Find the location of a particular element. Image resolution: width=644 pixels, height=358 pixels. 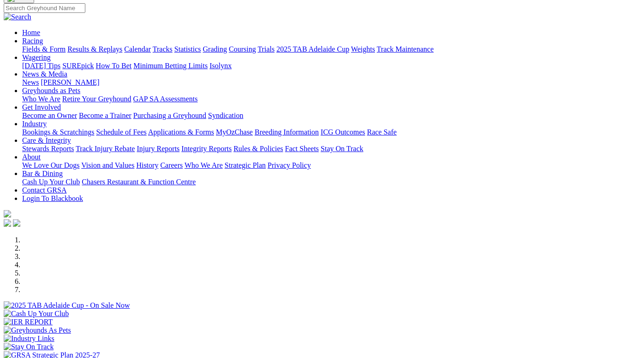

a: How To Bet is located at coordinates (114, 66).